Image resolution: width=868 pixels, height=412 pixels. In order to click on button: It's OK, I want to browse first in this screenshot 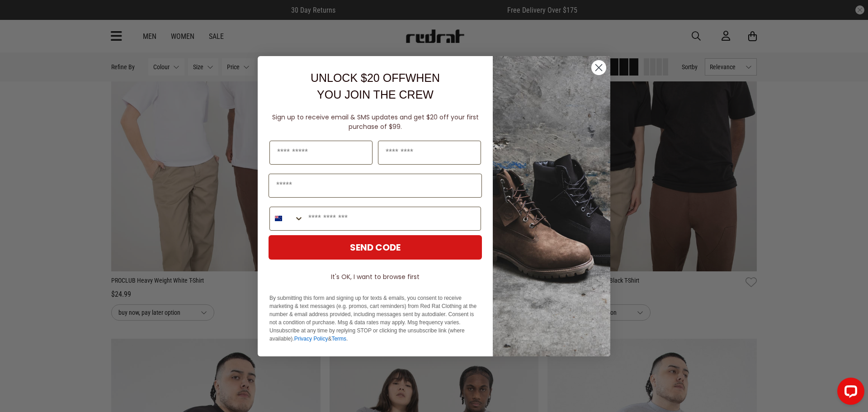, I will do `click(376, 277)`.